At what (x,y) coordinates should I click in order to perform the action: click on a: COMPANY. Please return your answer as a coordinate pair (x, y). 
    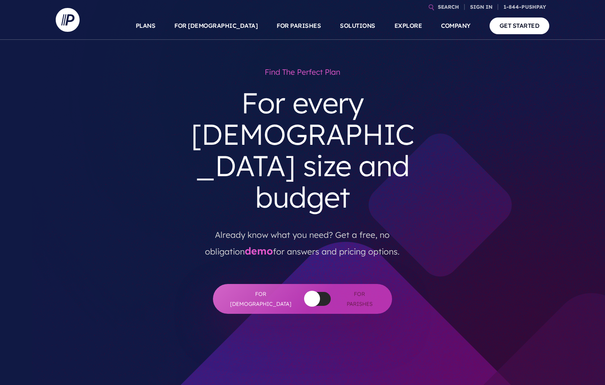
    Looking at the image, I should click on (455, 26).